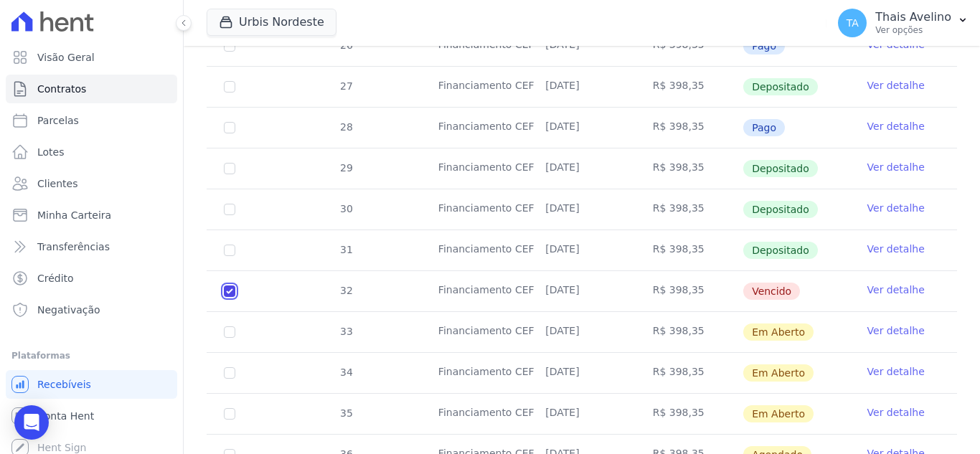 The height and width of the screenshot is (454, 980). I want to click on a: Minha Carteira, so click(91, 215).